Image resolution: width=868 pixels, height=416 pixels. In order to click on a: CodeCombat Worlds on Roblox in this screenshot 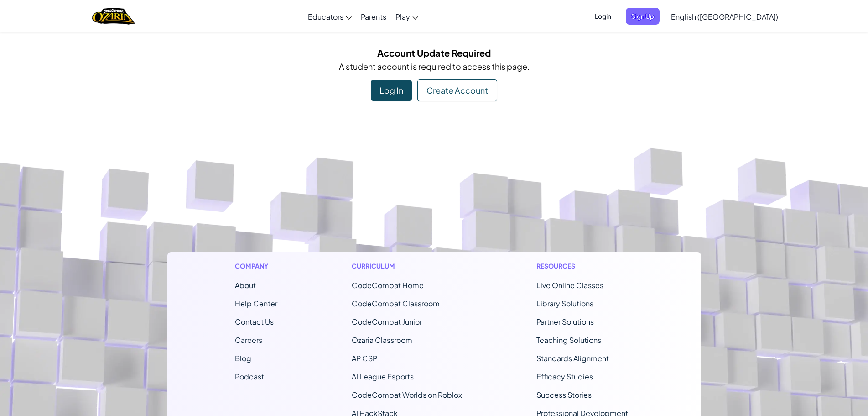, I will do `click(407, 394)`.